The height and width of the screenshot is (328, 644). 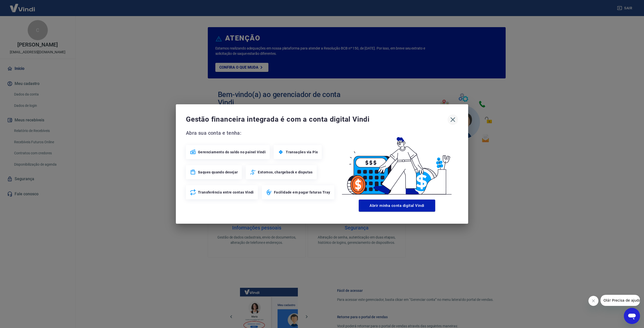 I want to click on span: Transações via Pix, so click(x=302, y=152).